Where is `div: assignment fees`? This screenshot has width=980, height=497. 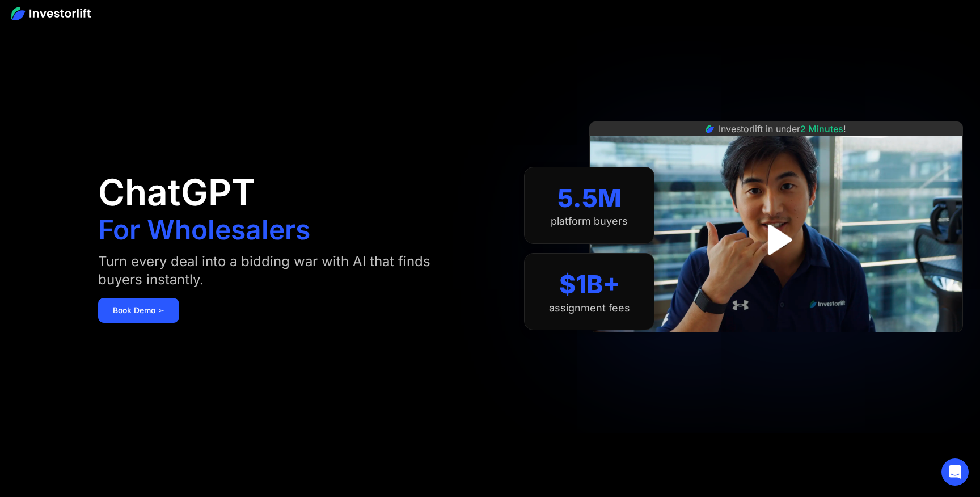 div: assignment fees is located at coordinates (589, 308).